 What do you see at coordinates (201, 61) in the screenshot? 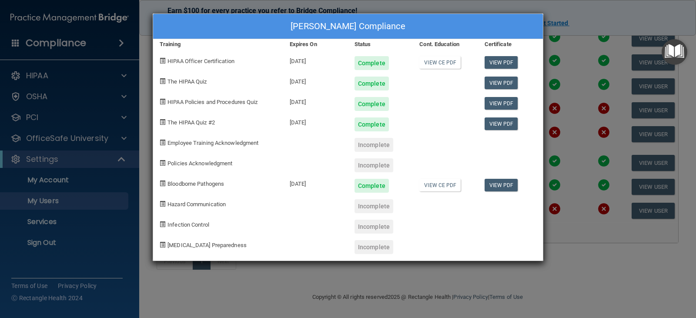
I see `span: HIPAA Officer Certification` at bounding box center [201, 61].